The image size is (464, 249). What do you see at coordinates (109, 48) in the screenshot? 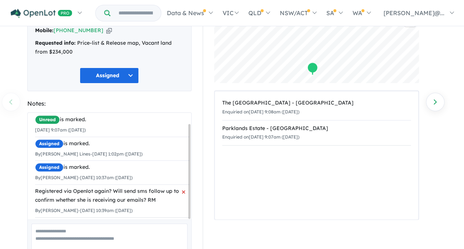
I see `div: Price-list & Release map, Vacant land from $234,000` at bounding box center [109, 48].